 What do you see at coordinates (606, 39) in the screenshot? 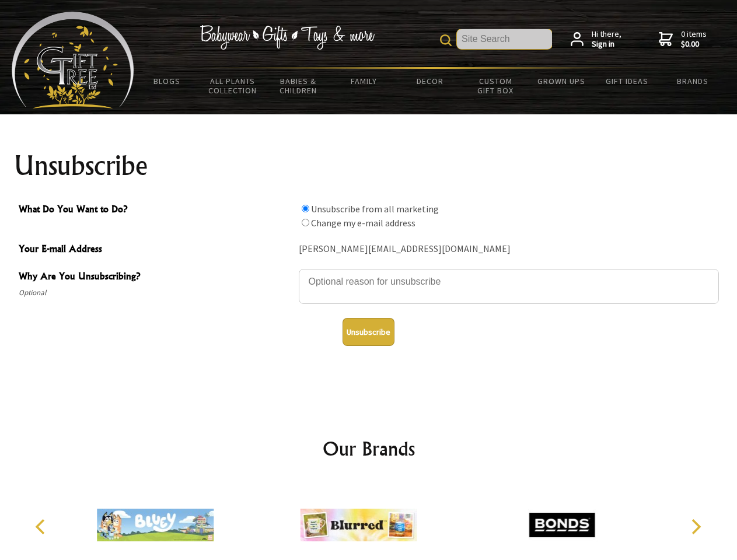
I see `span: Hi there,` at bounding box center [606, 39].